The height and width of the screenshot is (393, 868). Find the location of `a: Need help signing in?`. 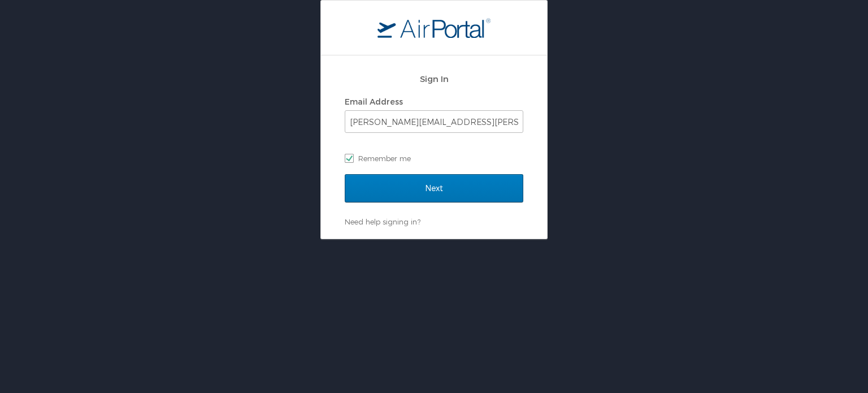

a: Need help signing in? is located at coordinates (383, 222).